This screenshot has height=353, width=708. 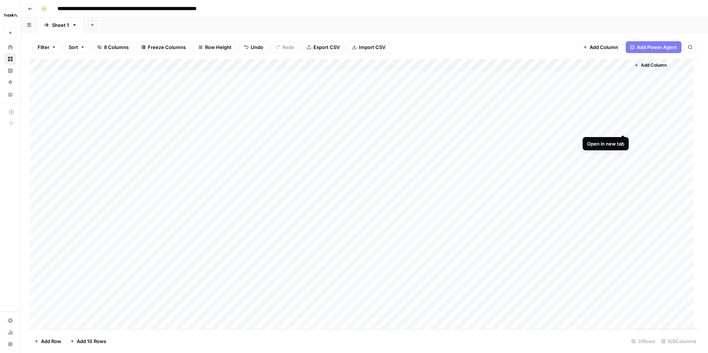 I want to click on span: Add Row, so click(x=51, y=341).